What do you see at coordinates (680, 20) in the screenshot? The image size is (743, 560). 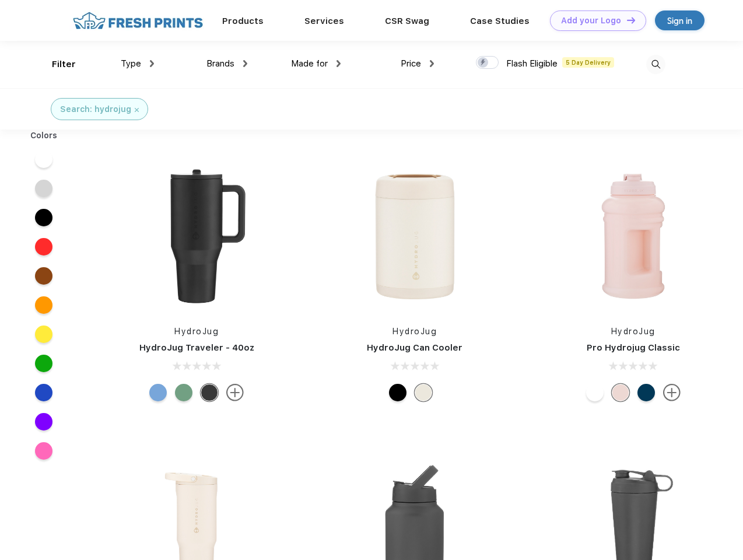 I see `a: Sign in` at bounding box center [680, 20].